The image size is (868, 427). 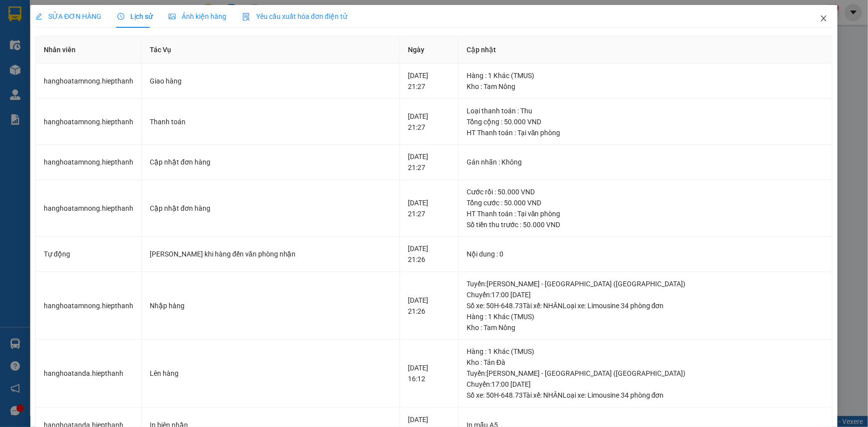 I want to click on img: icon, so click(x=246, y=17).